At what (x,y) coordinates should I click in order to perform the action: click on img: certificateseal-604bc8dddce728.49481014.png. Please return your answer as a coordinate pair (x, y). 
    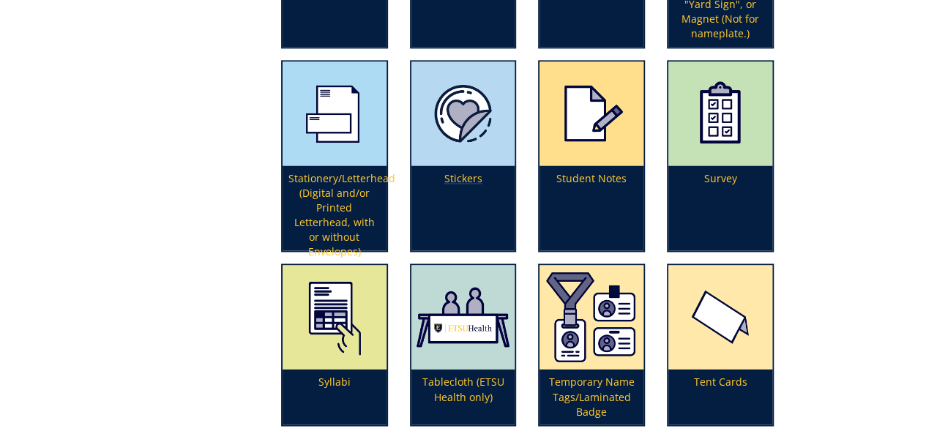
    Looking at the image, I should click on (463, 113).